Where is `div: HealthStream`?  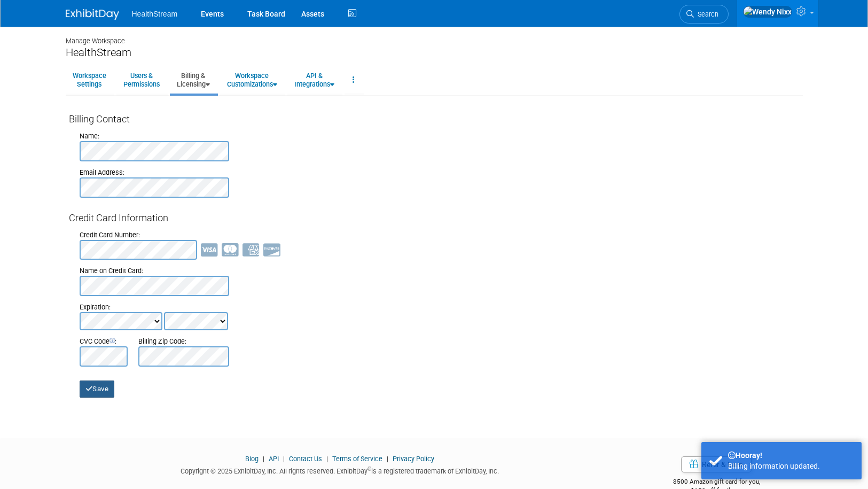 div: HealthStream is located at coordinates (434, 52).